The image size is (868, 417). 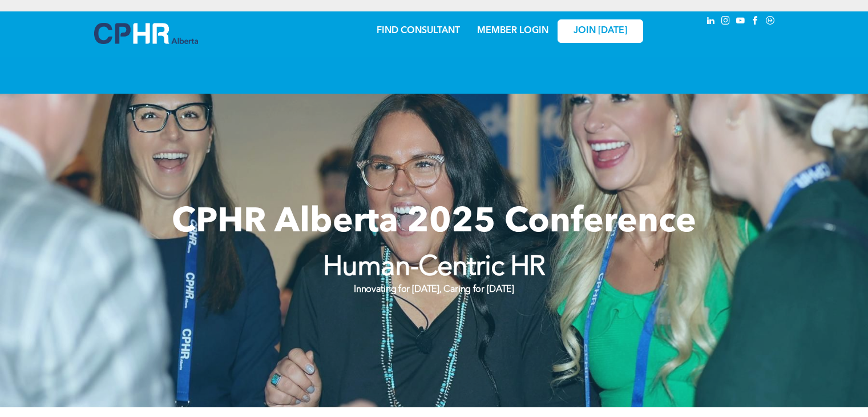 I want to click on a: facebook, so click(x=756, y=22).